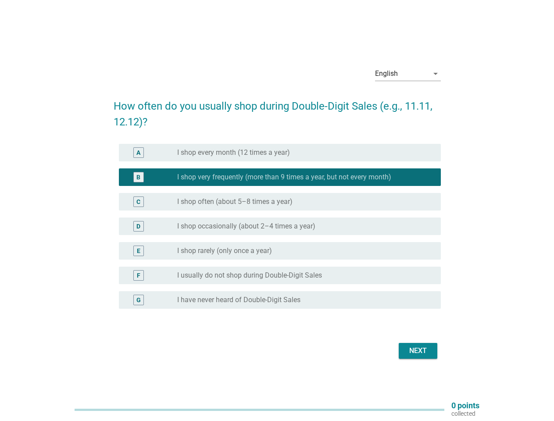 This screenshot has height=421, width=554. Describe the element at coordinates (235, 202) in the screenshot. I see `label: I shop often (about 5–8 times a year)` at that location.